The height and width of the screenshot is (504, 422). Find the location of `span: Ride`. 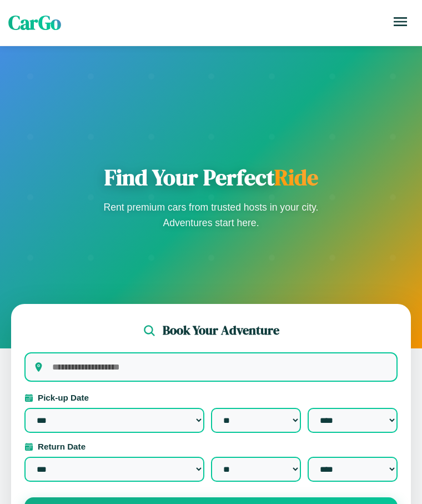

span: Ride is located at coordinates (296, 177).